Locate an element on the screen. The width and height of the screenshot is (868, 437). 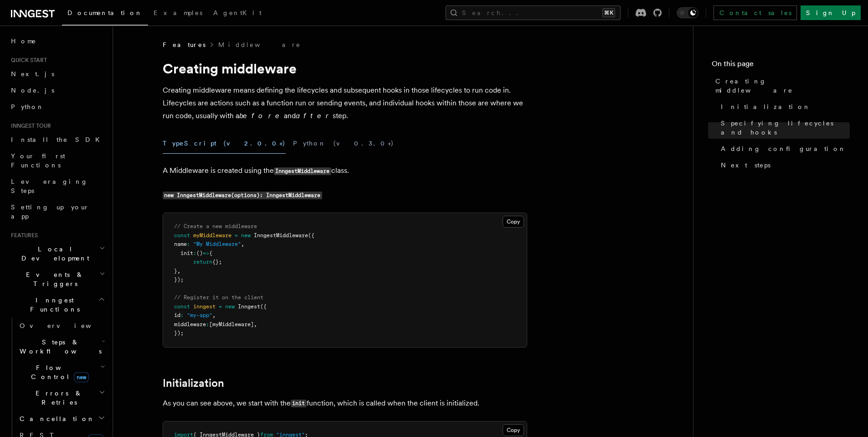
a: Next.js is located at coordinates (57, 74).